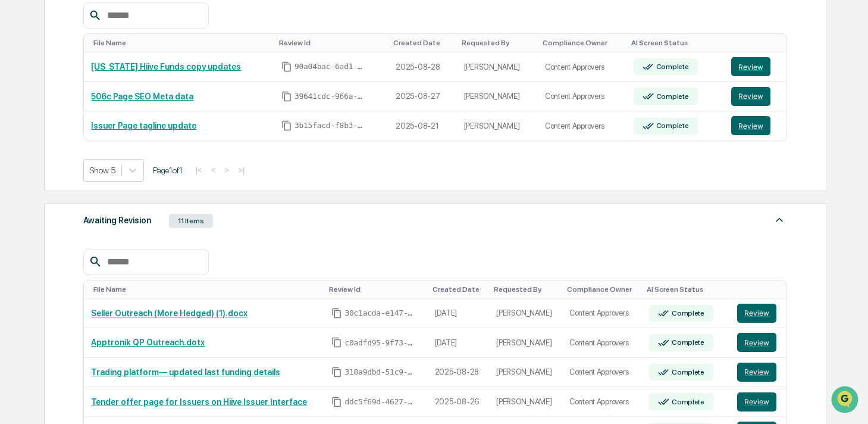 Image resolution: width=868 pixels, height=424 pixels. What do you see at coordinates (131, 206) in the screenshot?
I see `span: Pylon` at bounding box center [131, 206].